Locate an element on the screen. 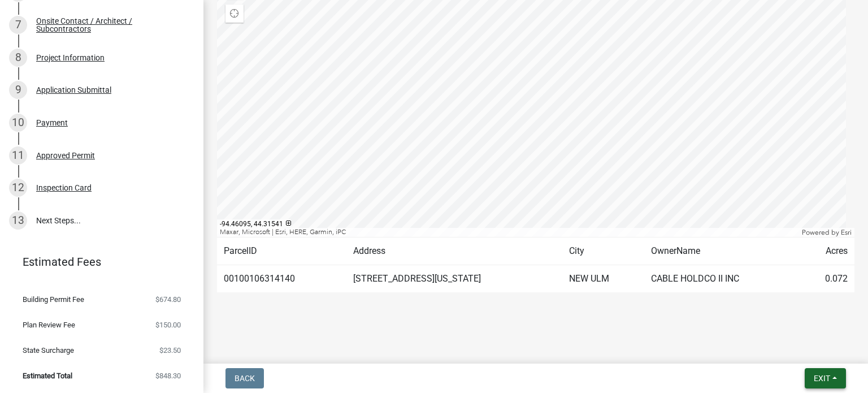  span: $848.30 is located at coordinates (168, 375).